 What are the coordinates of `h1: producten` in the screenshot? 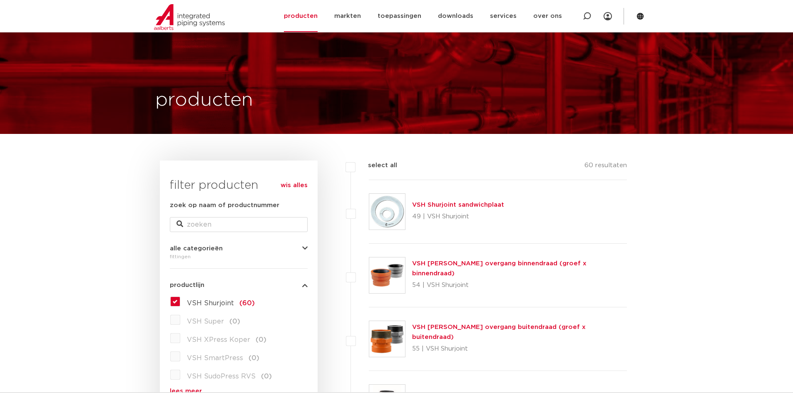 It's located at (204, 100).